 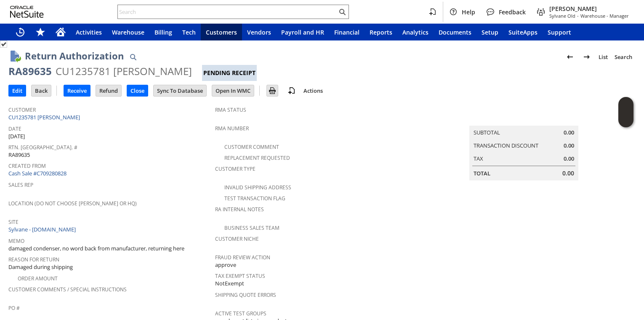 What do you see at coordinates (455, 32) in the screenshot?
I see `span: Documents` at bounding box center [455, 32].